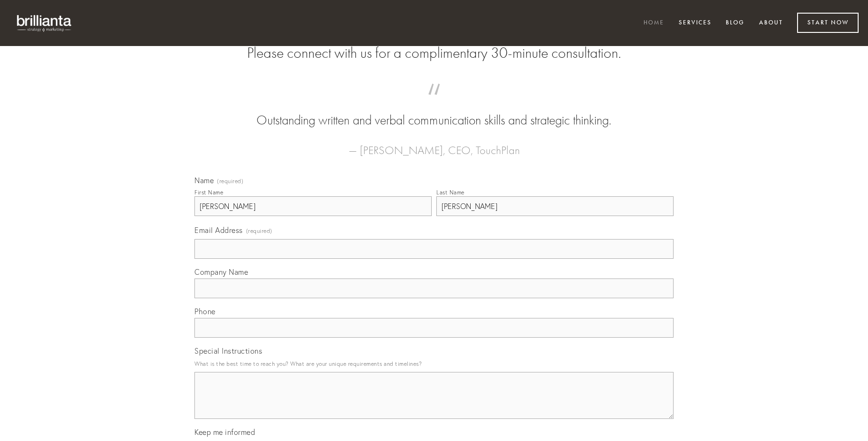 This screenshot has height=441, width=868. Describe the element at coordinates (221, 272) in the screenshot. I see `span: Company Name` at that location.